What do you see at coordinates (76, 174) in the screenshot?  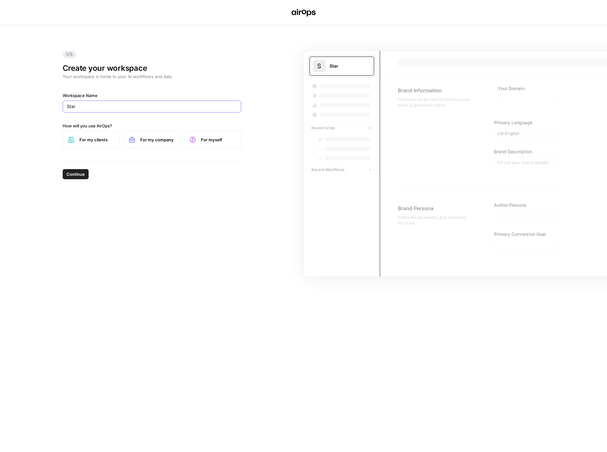 I see `button: Continue` at bounding box center [76, 174].